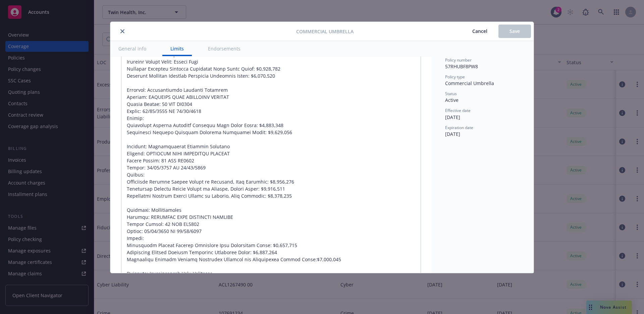  What do you see at coordinates (515, 31) in the screenshot?
I see `button: Save` at bounding box center [515, 31].